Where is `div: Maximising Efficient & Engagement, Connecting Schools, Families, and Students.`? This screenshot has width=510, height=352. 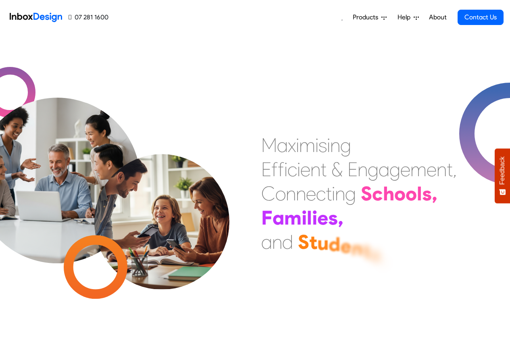
div: Maximising Efficient & Engagement, Connecting Schools, Families, and Students. is located at coordinates (359, 194).